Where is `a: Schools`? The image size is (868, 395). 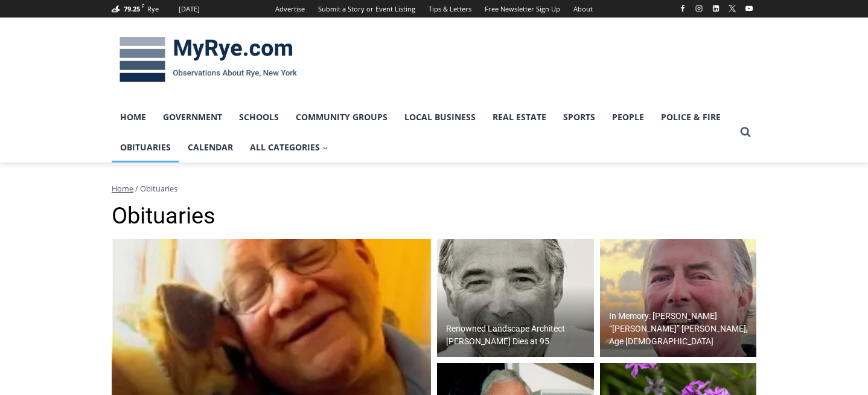 a: Schools is located at coordinates (259, 118).